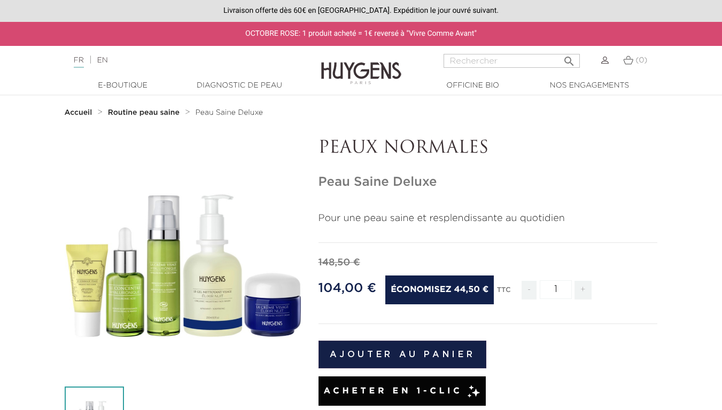 The width and height of the screenshot is (722, 410). I want to click on a: Peau Saine Deluxe, so click(229, 113).